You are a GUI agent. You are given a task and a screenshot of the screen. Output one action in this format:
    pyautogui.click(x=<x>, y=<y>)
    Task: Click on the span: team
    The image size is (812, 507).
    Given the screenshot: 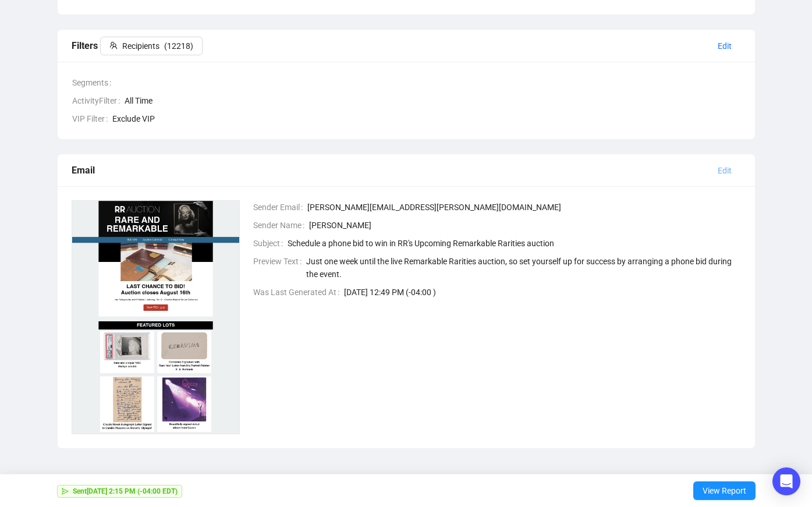 What is the action you would take?
    pyautogui.click(x=114, y=46)
    